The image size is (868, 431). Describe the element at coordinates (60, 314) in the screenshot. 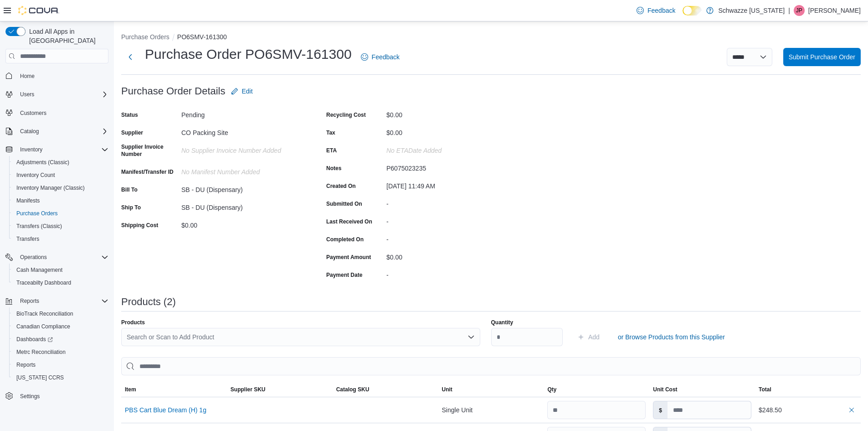

I see `span: BioTrack Reconciliation` at that location.